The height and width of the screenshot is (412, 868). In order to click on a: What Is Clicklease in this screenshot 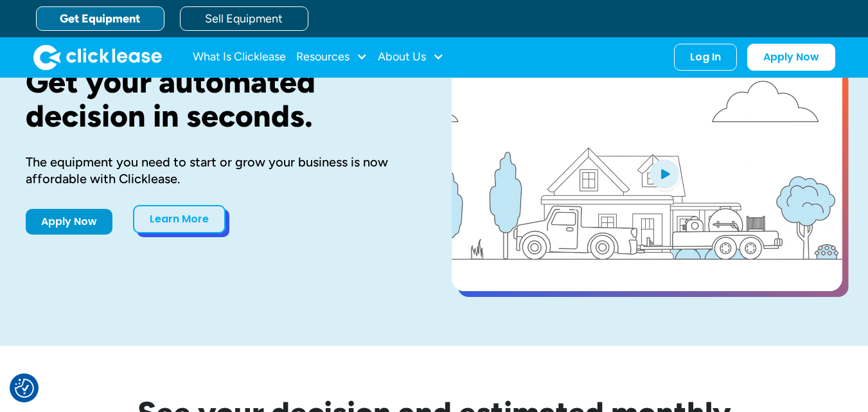, I will do `click(239, 57)`.